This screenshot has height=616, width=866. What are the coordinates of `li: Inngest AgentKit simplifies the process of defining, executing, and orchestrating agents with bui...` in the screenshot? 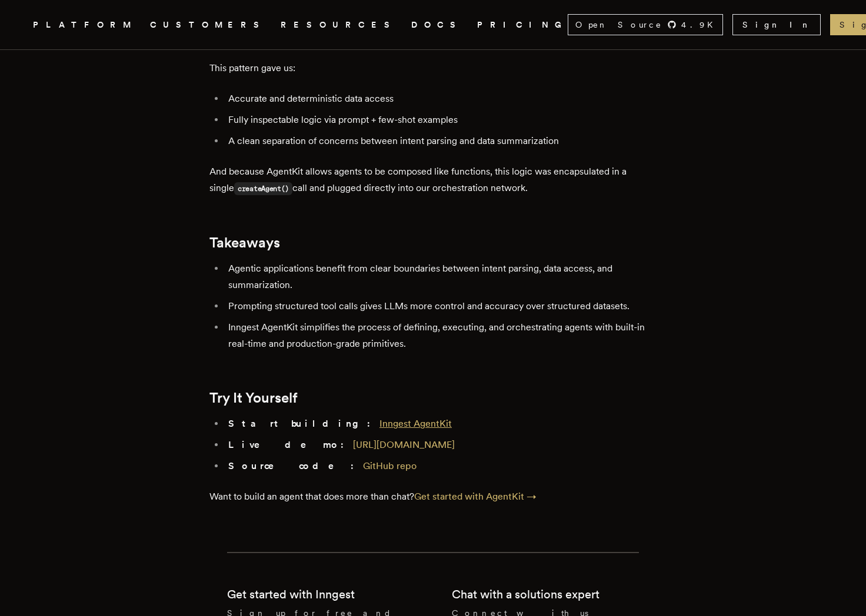 It's located at (441, 336).